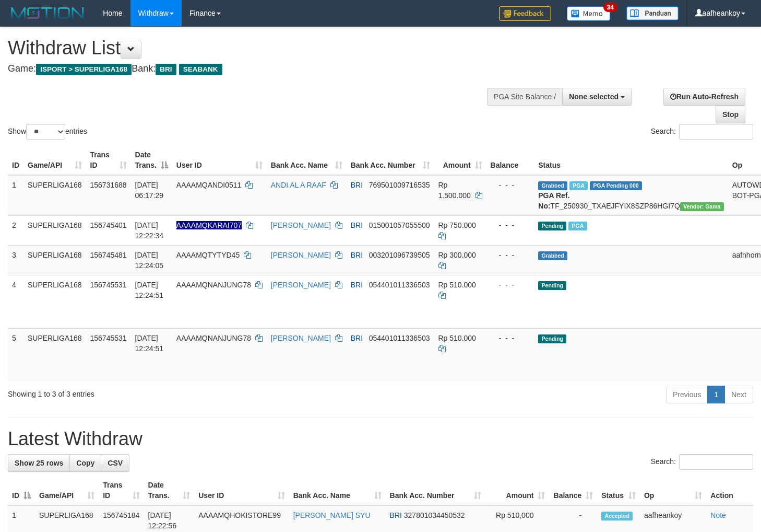  Describe the element at coordinates (616, 186) in the screenshot. I see `span: PGA Pending` at that location.